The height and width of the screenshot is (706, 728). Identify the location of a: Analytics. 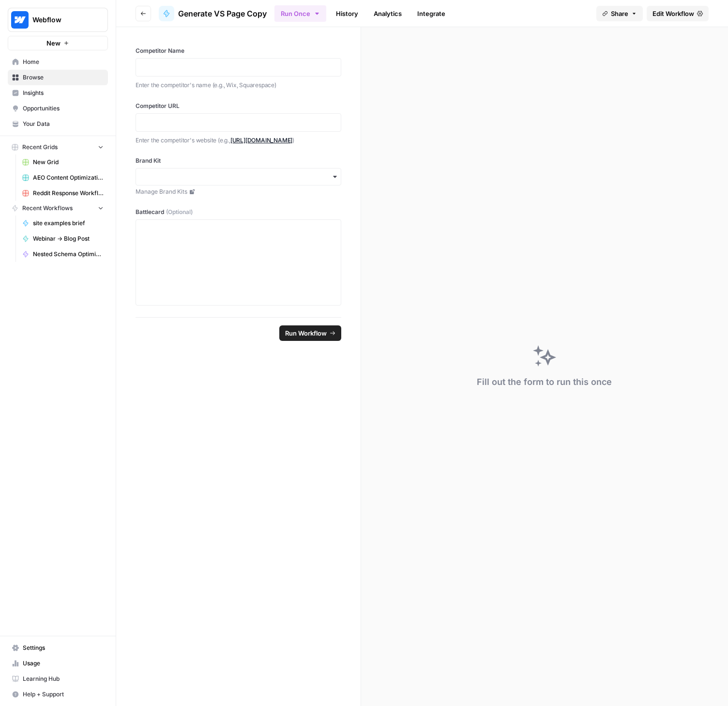
(388, 14).